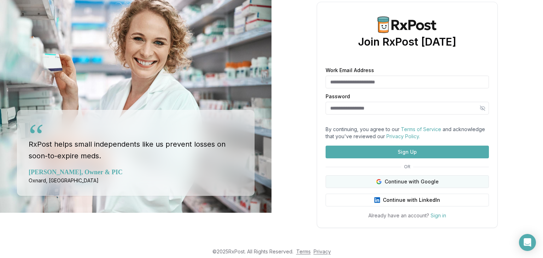 This screenshot has height=258, width=543. I want to click on blockquote: RxPost helps small independents like us prevent losses on soon-to-expire meds., so click(136, 143).